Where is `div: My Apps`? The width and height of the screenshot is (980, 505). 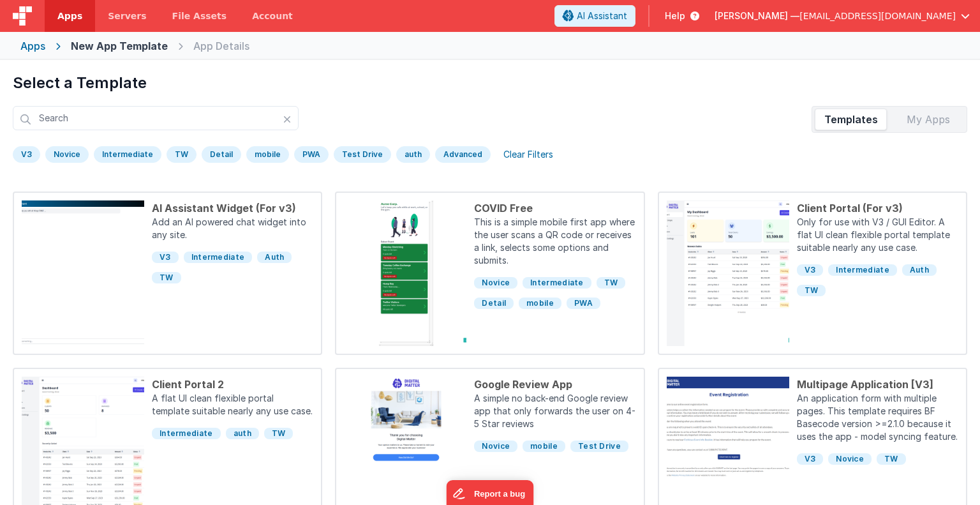 div: My Apps is located at coordinates (928, 119).